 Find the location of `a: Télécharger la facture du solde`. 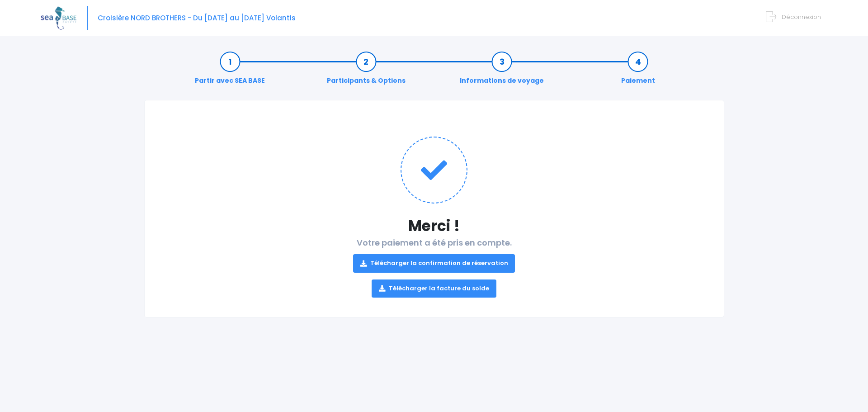

a: Télécharger la facture du solde is located at coordinates (434, 289).